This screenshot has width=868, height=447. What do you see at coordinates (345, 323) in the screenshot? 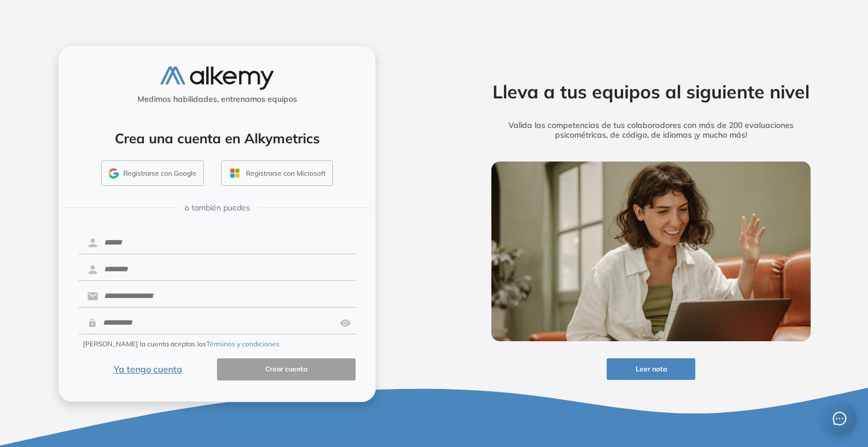
I see `img: asd` at bounding box center [345, 323].